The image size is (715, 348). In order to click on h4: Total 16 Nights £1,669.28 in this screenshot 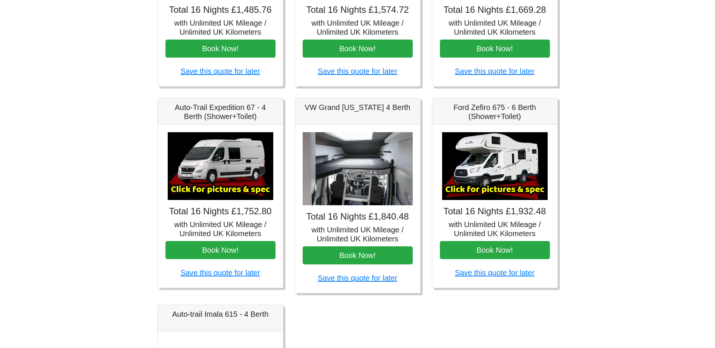, I will do `click(495, 10)`.